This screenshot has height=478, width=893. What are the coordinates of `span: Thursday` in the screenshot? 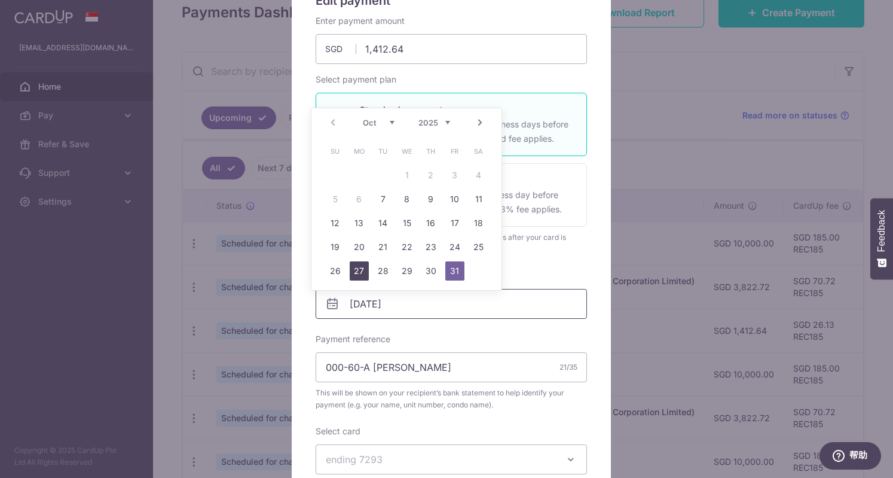 It's located at (431, 151).